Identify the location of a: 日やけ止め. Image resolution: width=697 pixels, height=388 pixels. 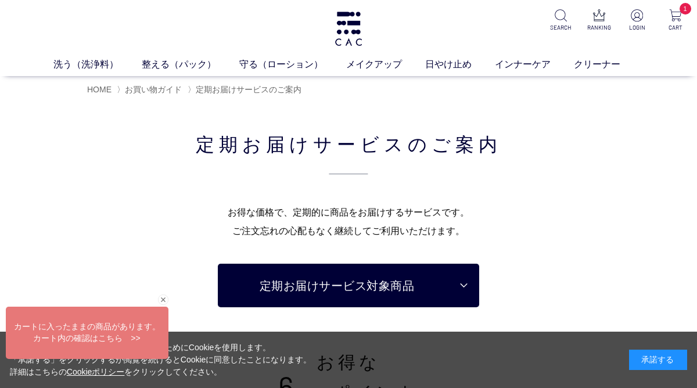
(460, 64).